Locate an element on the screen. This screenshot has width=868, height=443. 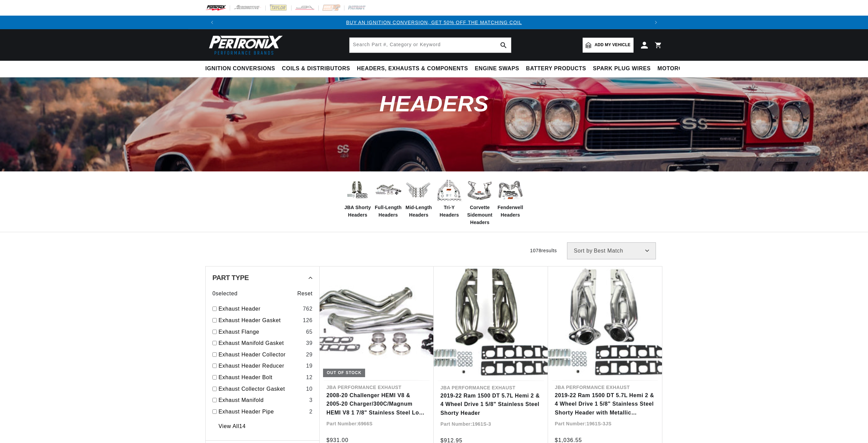
span: 0 selected is located at coordinates (225, 294).